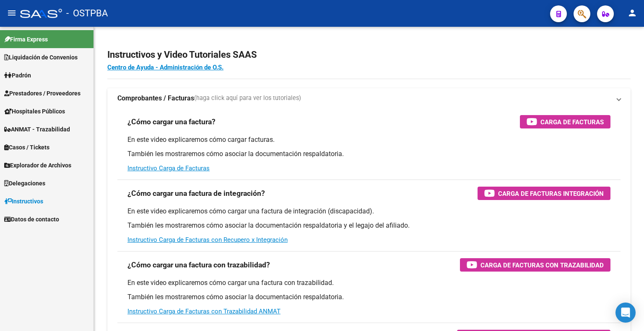  Describe the element at coordinates (369, 98) in the screenshot. I see `mat-expansion-panel-header: Comprobantes / Facturas(haga click aquí para ver los tutoriales)` at that location.